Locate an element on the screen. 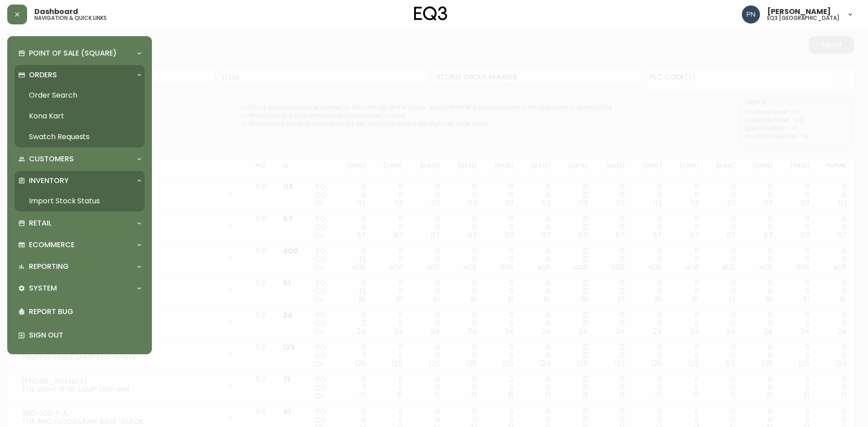  p: Inventory is located at coordinates (49, 181).